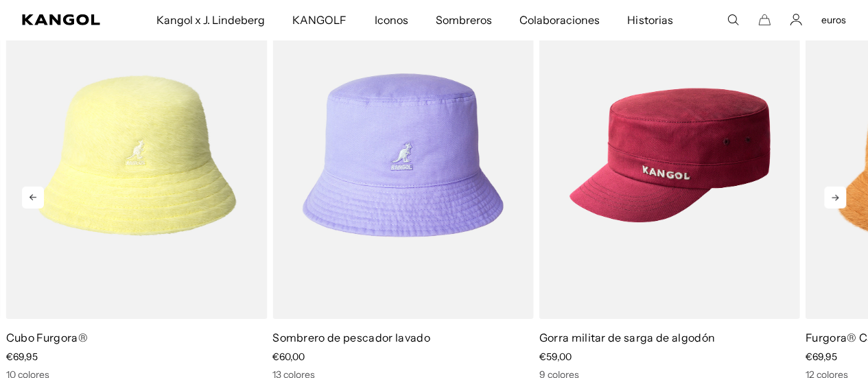 This screenshot has width=868, height=378. What do you see at coordinates (319, 20) in the screenshot?
I see `font: KANGOLF` at bounding box center [319, 20].